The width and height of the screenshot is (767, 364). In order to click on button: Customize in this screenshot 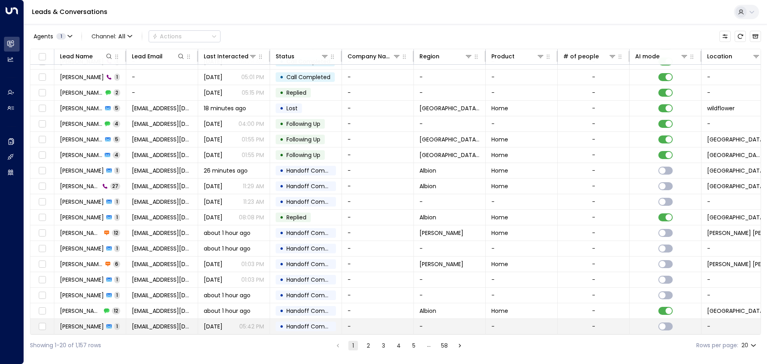, I will do `click(725, 36)`.